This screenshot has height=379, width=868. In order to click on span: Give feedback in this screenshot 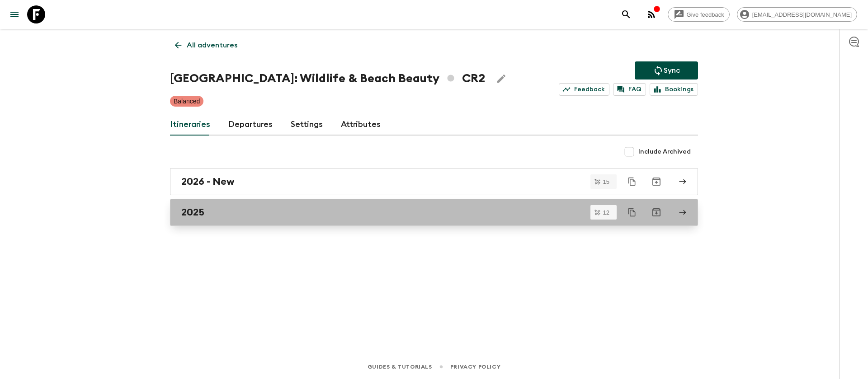, I will do `click(705, 14)`.